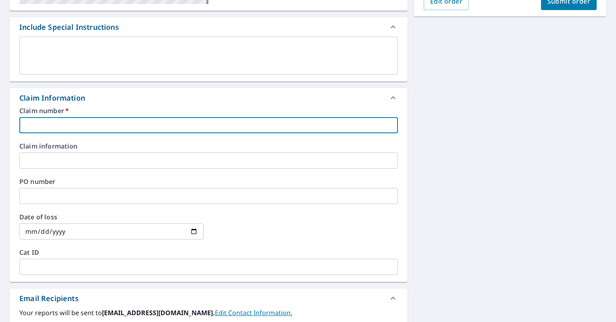 The height and width of the screenshot is (322, 616). I want to click on label: Date of loss, so click(111, 217).